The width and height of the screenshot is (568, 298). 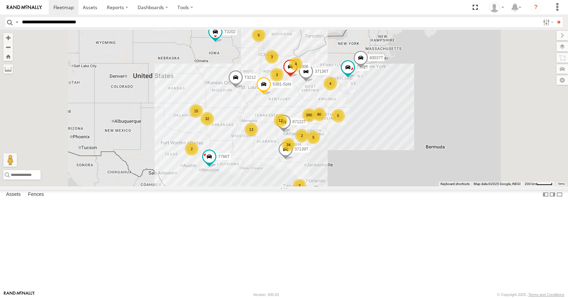 I want to click on span: 37136T, so click(x=321, y=71).